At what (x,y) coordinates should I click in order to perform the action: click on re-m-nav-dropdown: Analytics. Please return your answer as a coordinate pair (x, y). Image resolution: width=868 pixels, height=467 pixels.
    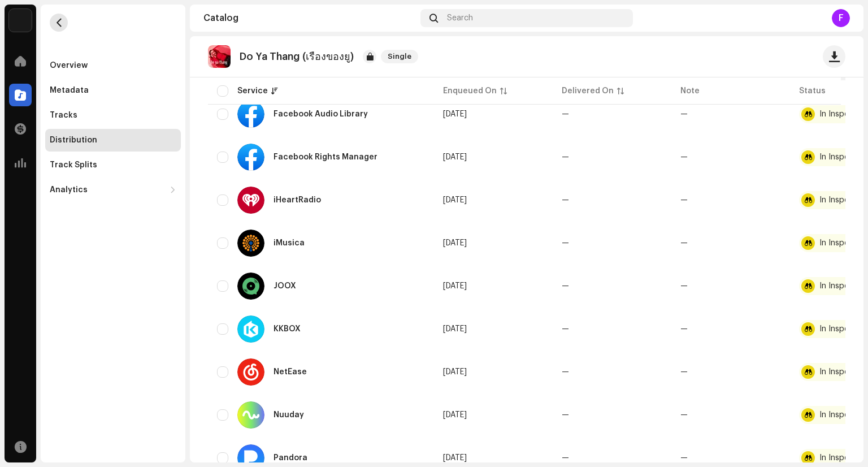
    Looking at the image, I should click on (113, 190).